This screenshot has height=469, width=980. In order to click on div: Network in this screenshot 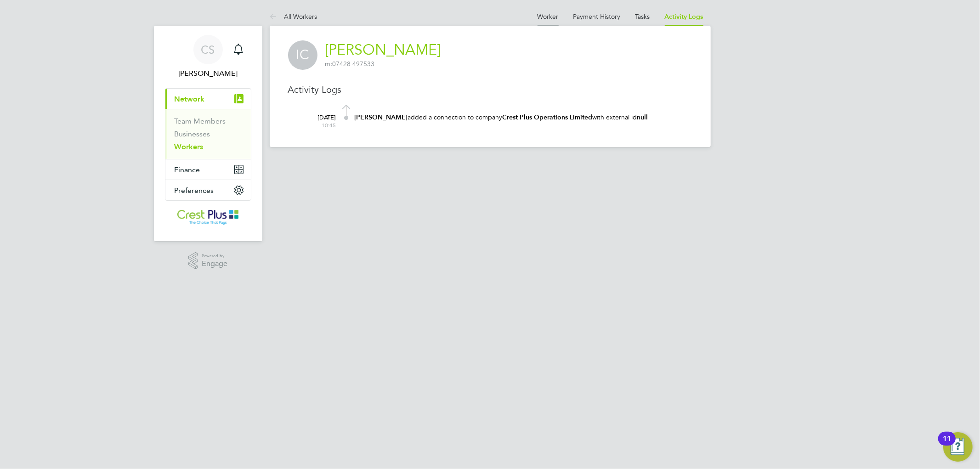, I will do `click(208, 134)`.